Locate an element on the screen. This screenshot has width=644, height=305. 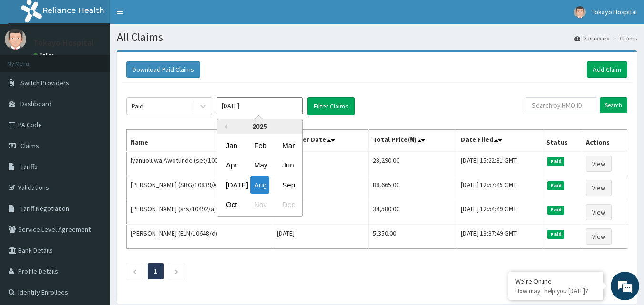
div: Choose May 2025 is located at coordinates (260, 165).